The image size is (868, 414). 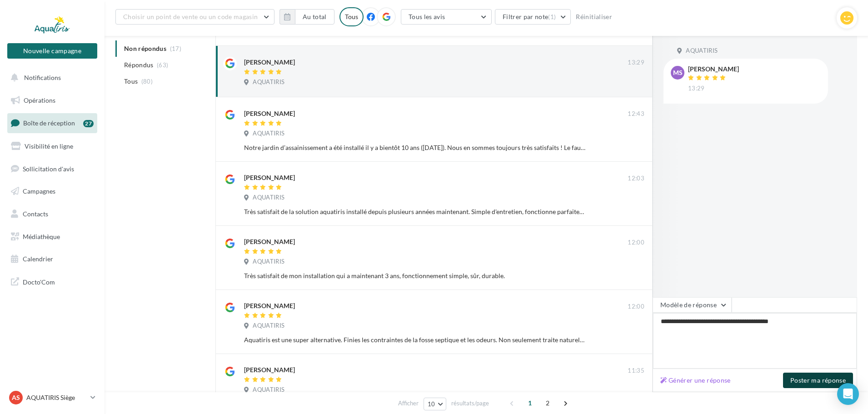 I want to click on span: Sollicitation d'avis, so click(x=48, y=168).